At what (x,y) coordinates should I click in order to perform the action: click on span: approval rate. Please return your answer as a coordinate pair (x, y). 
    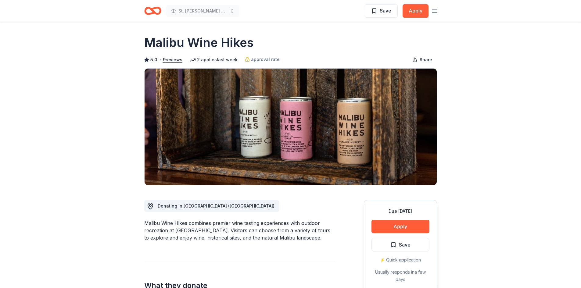
    Looking at the image, I should click on (266, 60).